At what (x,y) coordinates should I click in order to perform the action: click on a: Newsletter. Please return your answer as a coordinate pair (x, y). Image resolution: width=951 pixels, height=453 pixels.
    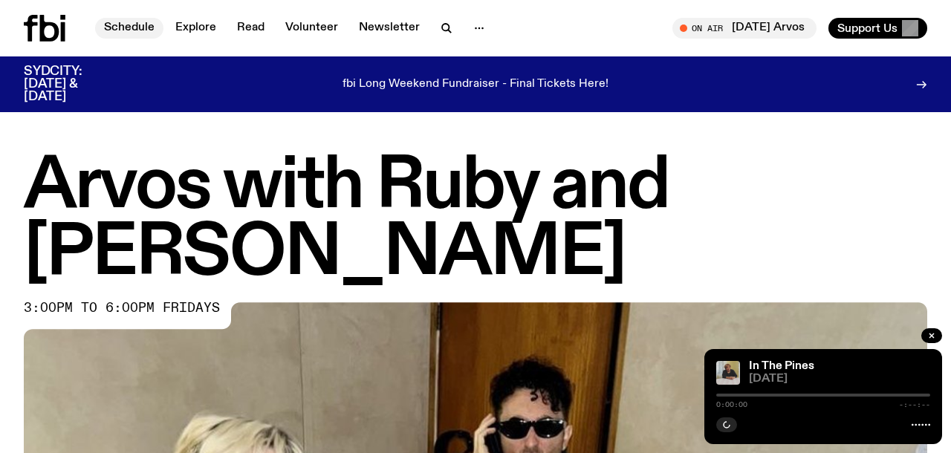
    Looking at the image, I should click on (389, 28).